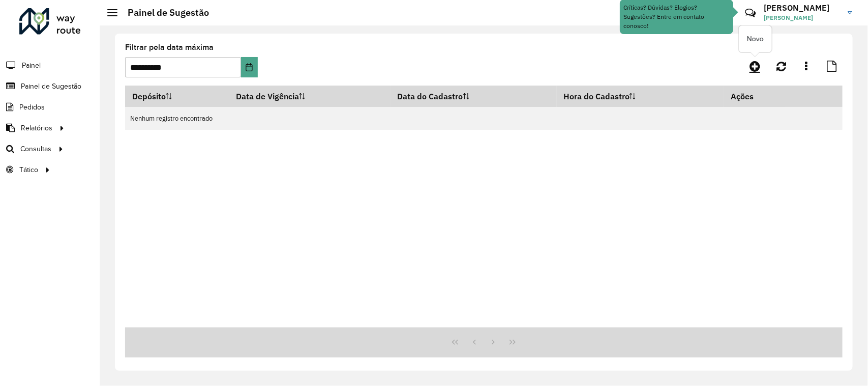  Describe the element at coordinates (249, 67) in the screenshot. I see `button: Choose Date` at that location.